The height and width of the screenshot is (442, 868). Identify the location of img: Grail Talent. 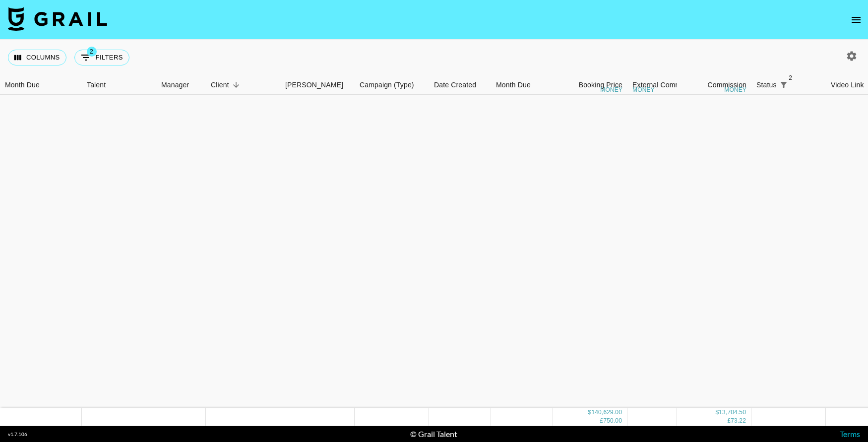
(57, 19).